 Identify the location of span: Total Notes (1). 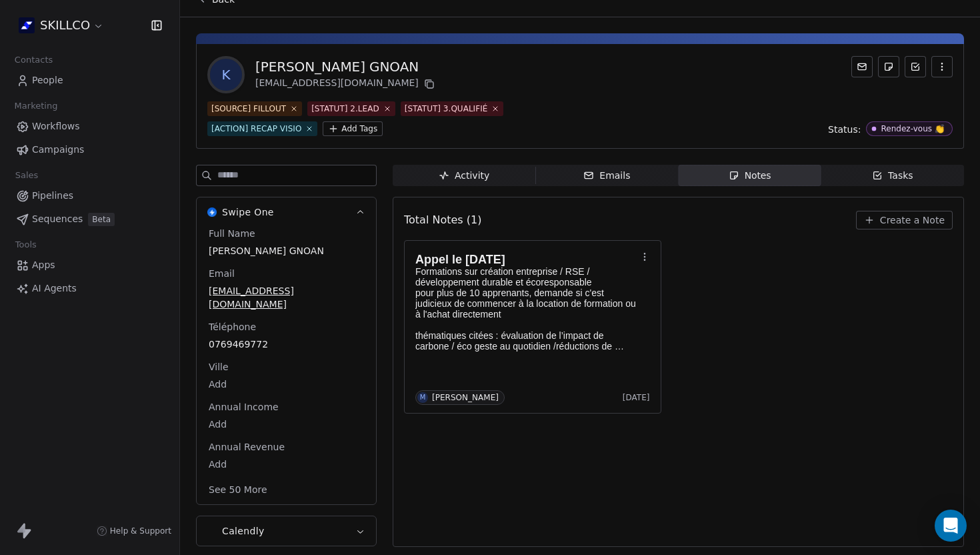
(442, 220).